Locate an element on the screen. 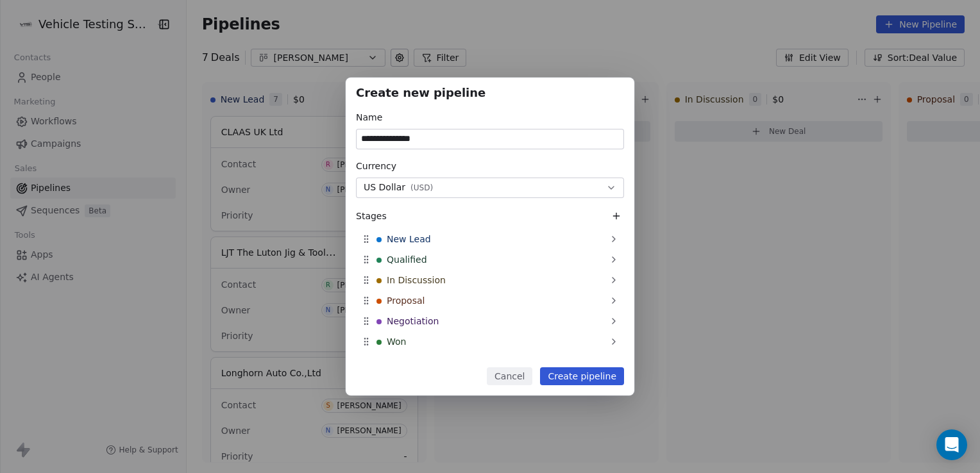 The width and height of the screenshot is (980, 473). div: Proposal is located at coordinates (490, 300).